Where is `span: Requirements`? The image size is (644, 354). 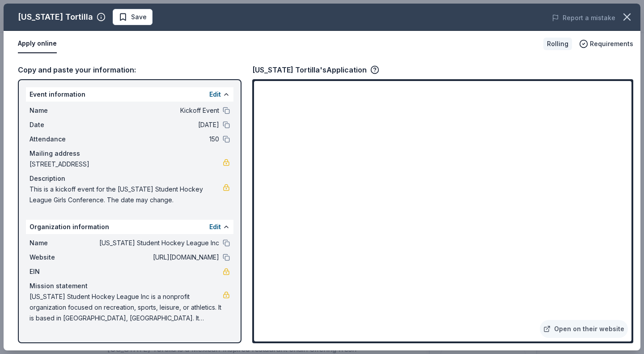 span: Requirements is located at coordinates (612, 44).